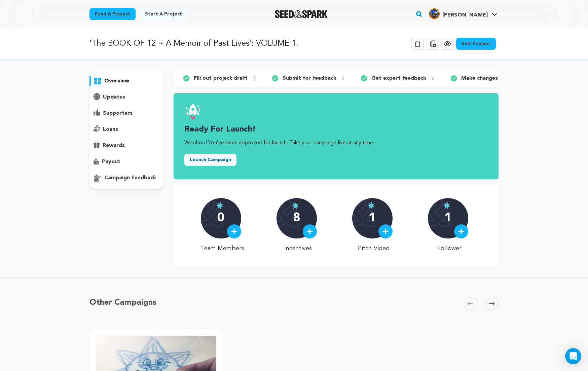 This screenshot has width=588, height=371. Describe the element at coordinates (296, 218) in the screenshot. I see `p: 8` at that location.